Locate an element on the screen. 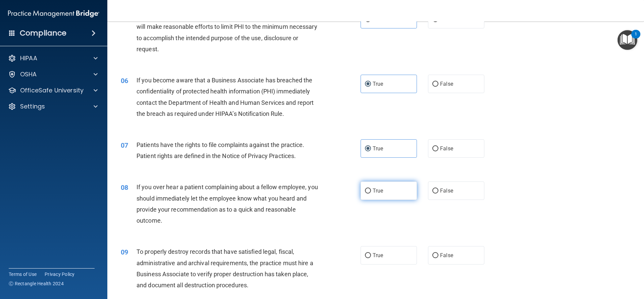 The height and width of the screenshot is (299, 644). h4: Compliance is located at coordinates (43, 33).